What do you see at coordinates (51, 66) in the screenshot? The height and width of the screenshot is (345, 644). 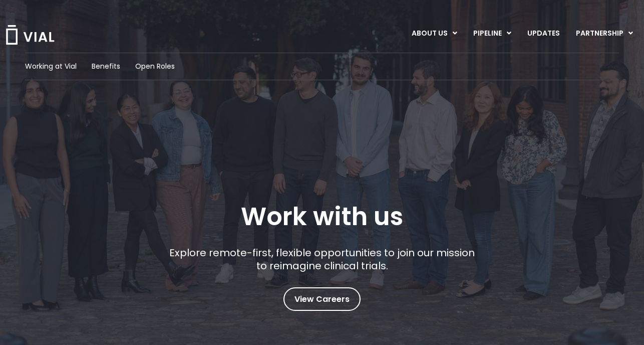 I see `span: Working at Vial` at bounding box center [51, 66].